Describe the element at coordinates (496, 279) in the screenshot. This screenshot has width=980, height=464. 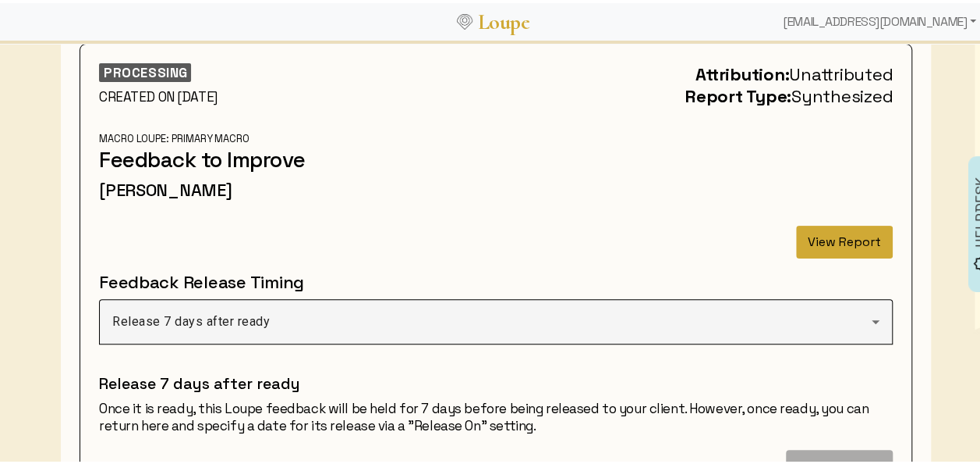
I see `h3: Feedback Release Timing` at that location.